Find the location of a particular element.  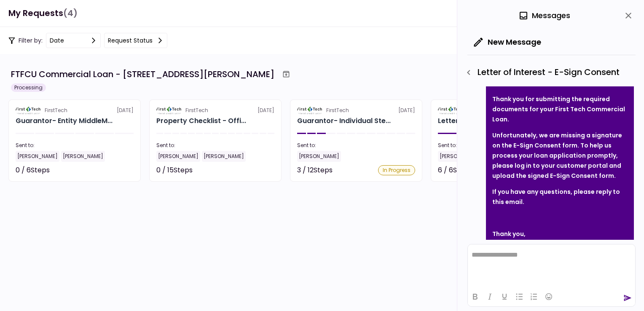

button: Request status is located at coordinates (136, 41).